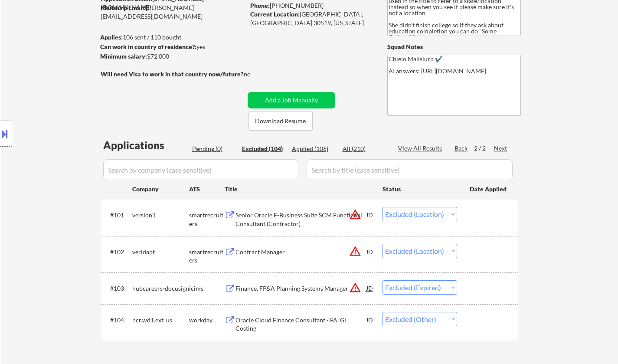 The image size is (618, 364). Describe the element at coordinates (207, 320) in the screenshot. I see `div: workday` at that location.